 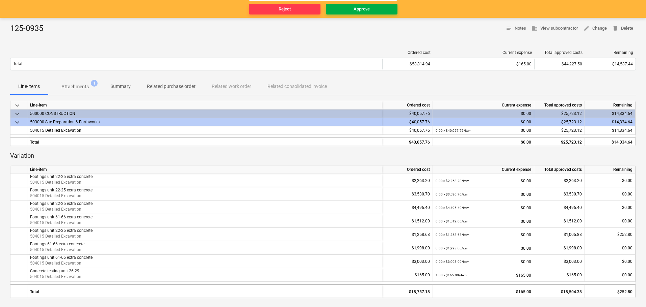 What do you see at coordinates (323, 156) in the screenshot?
I see `p: Variation` at bounding box center [323, 156].